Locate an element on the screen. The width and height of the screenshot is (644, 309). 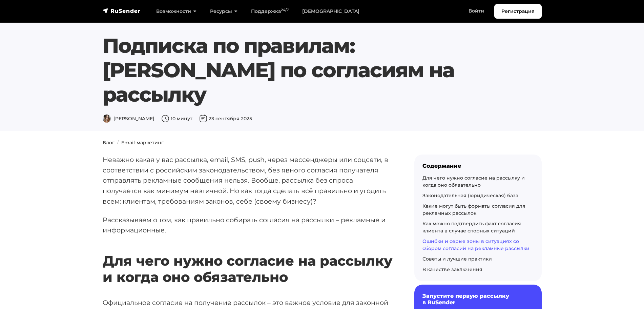
a: Для чего нужно согласие на рассылку и когда оно обязательно is located at coordinates (474, 181).